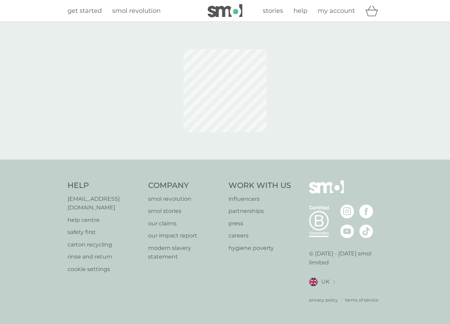 This screenshot has width=450, height=324. What do you see at coordinates (104, 232) in the screenshot?
I see `a: safety first` at bounding box center [104, 232].